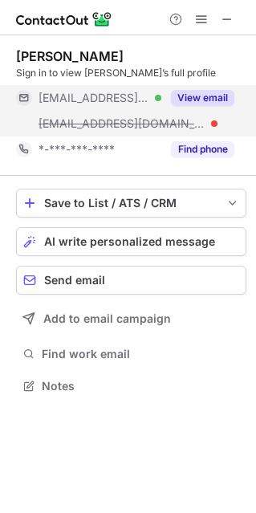 The height and width of the screenshot is (513, 256). Describe the element at coordinates (131, 203) in the screenshot. I see `div: Save to List / ATS / CRM` at that location.